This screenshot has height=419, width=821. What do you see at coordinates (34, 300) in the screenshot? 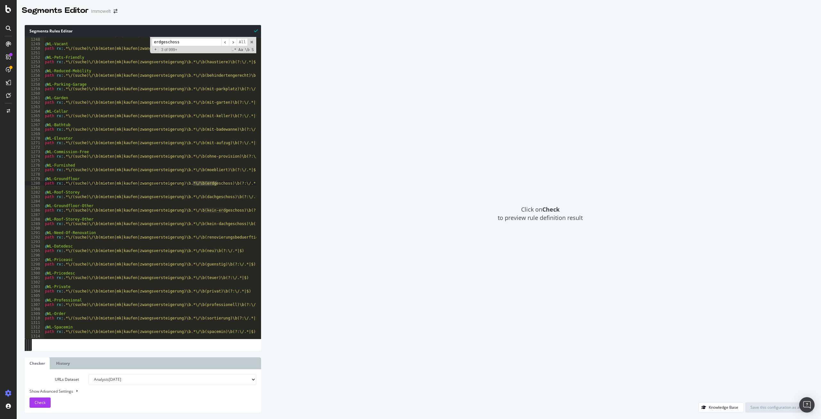
I see `div: 1306` at bounding box center [34, 300].